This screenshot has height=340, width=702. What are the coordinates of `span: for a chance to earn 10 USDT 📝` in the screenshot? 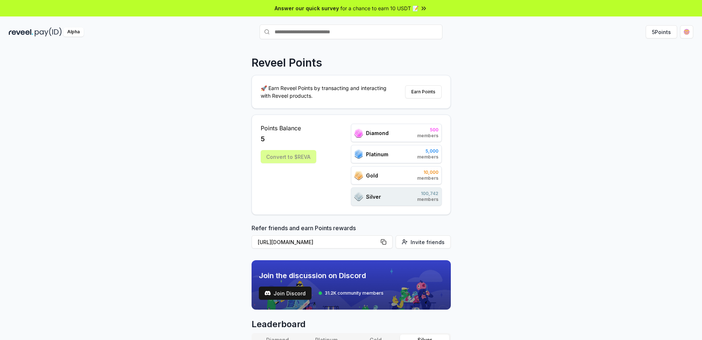 It's located at (380, 8).